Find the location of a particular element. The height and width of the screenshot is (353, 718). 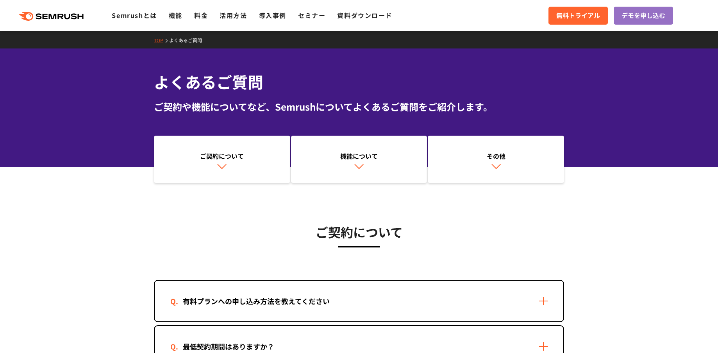

div: 最低契約期間はありますか？ is located at coordinates (229, 346).